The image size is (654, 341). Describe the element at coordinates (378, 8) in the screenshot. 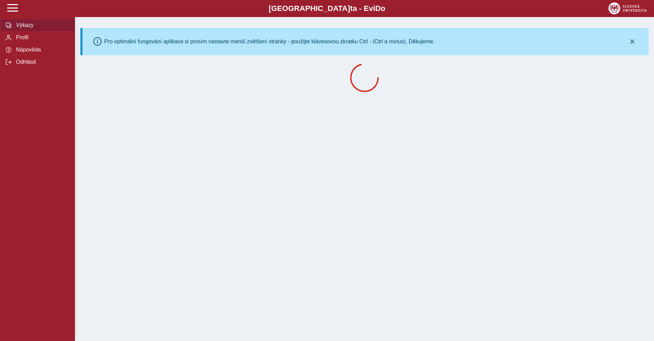

I see `span: D` at that location.